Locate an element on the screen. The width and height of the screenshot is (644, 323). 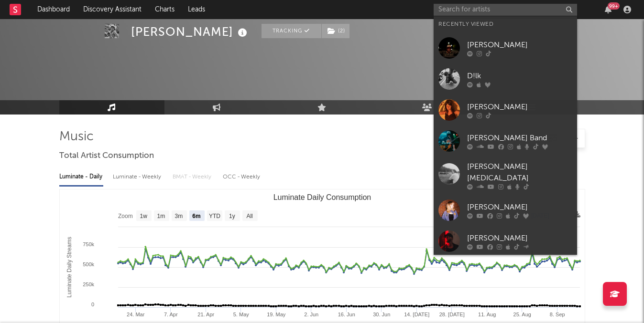
text: 11. Aug is located at coordinates (487, 315).